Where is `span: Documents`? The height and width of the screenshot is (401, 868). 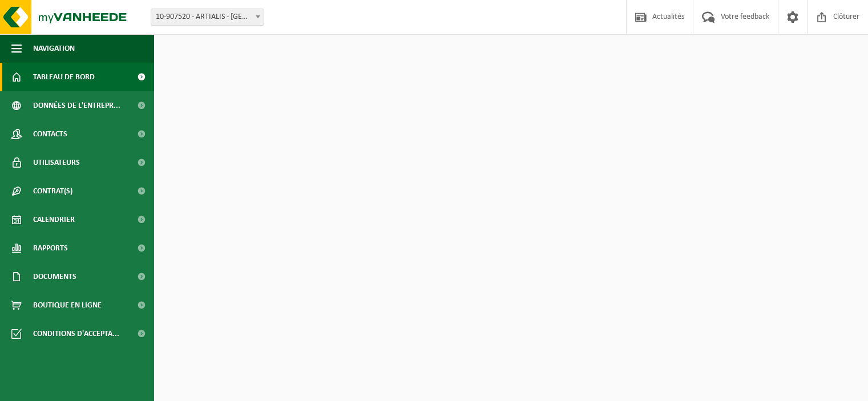
span: Documents is located at coordinates (55, 276).